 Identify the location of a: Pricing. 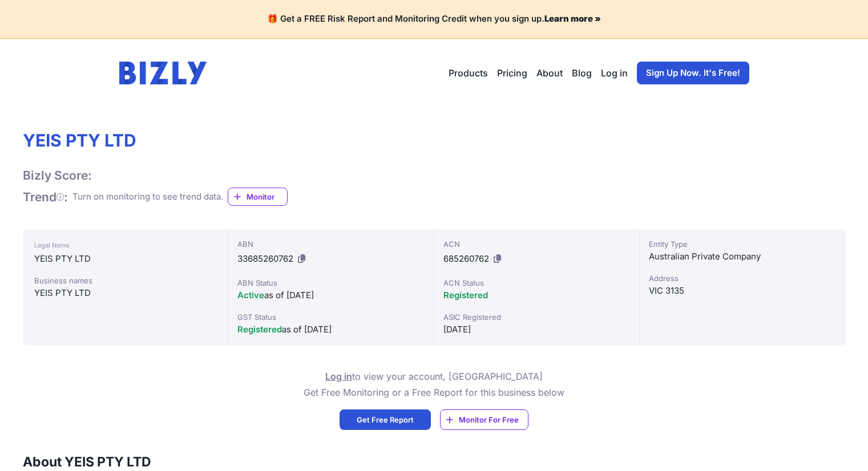
(512, 73).